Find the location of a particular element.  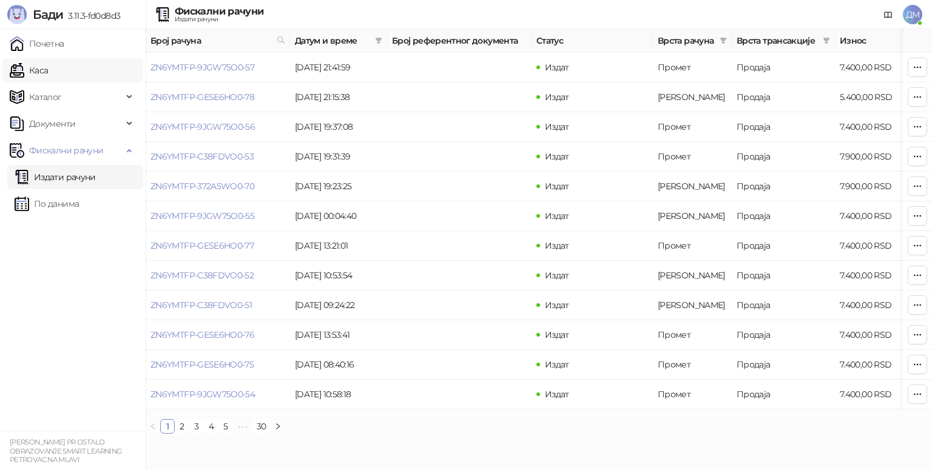

th: Број референтног документа is located at coordinates (460, 41).